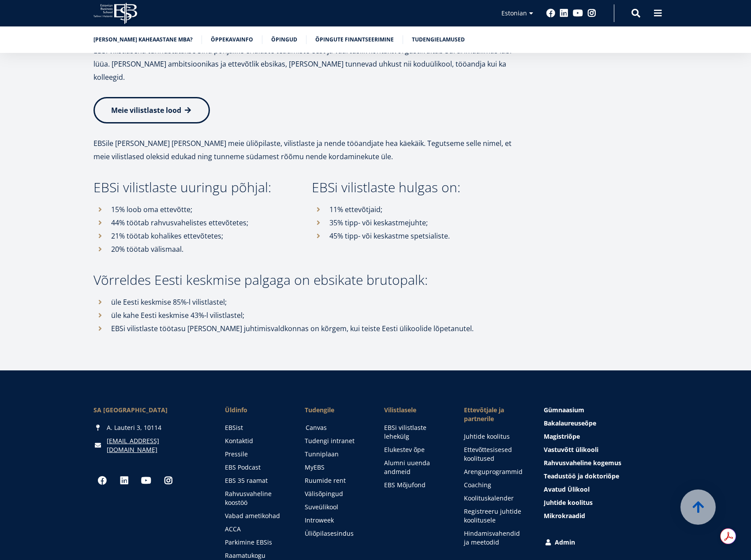  I want to click on a: EBS Podcast, so click(256, 467).